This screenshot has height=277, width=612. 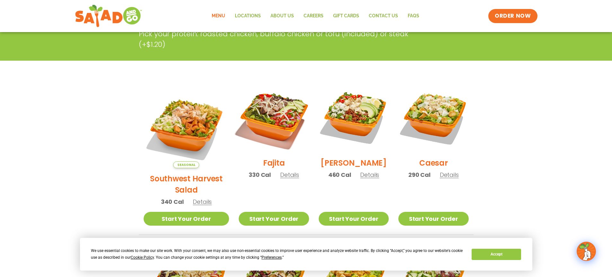 I want to click on span: Preferences, so click(x=272, y=258).